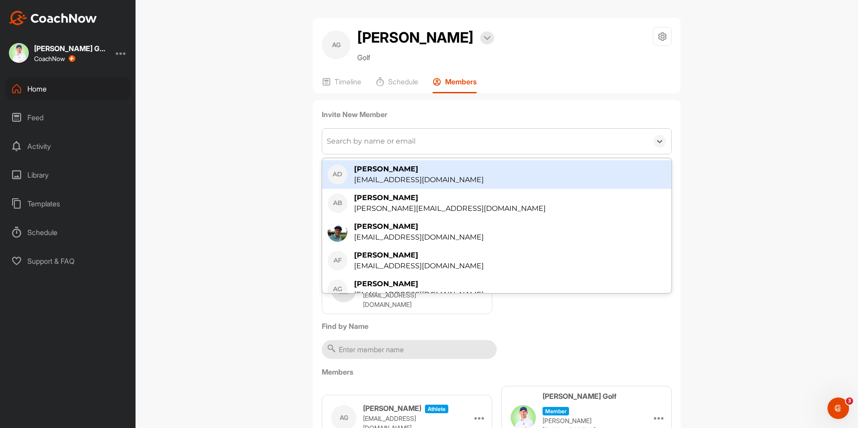 Image resolution: width=858 pixels, height=428 pixels. What do you see at coordinates (436, 409) in the screenshot?
I see `span: athlete` at bounding box center [436, 409].